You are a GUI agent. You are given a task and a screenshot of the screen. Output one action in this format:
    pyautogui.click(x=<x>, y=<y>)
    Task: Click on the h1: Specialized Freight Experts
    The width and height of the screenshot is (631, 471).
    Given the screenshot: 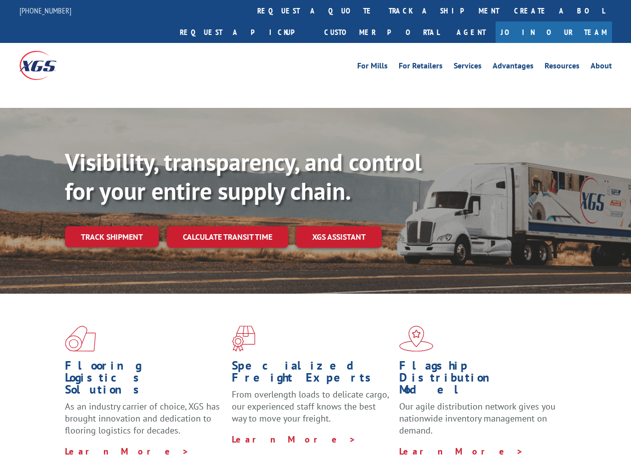 What is the action you would take?
    pyautogui.click(x=311, y=374)
    